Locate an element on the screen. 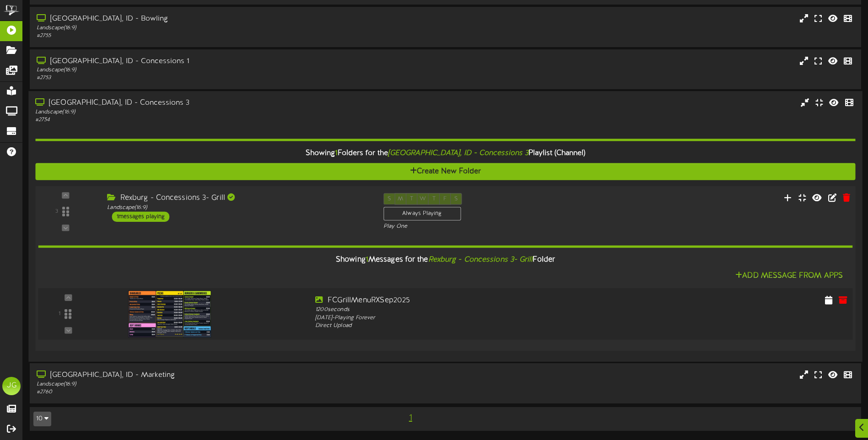 This screenshot has height=440, width=868. div: Play One is located at coordinates (480, 226).